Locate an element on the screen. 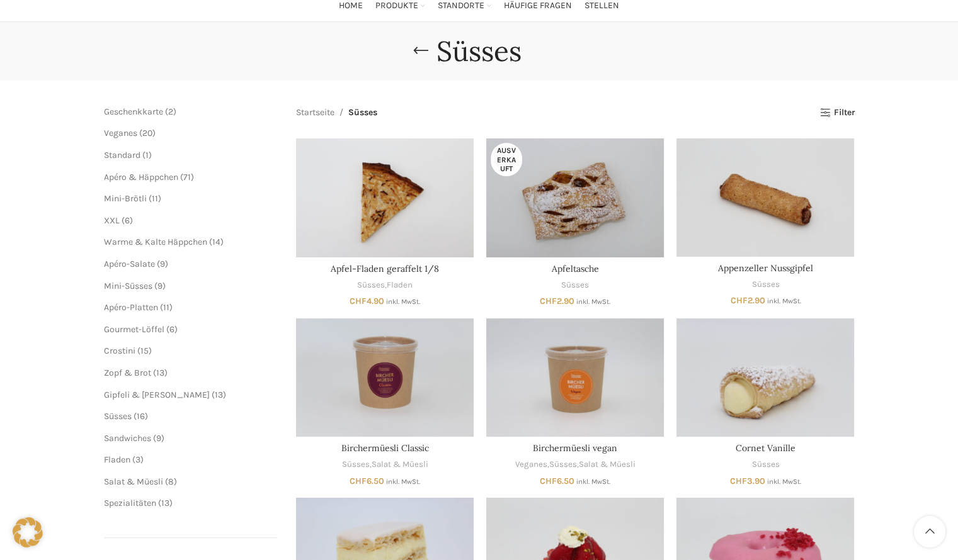 The height and width of the screenshot is (560, 958). a: Sandwiches is located at coordinates (127, 438).